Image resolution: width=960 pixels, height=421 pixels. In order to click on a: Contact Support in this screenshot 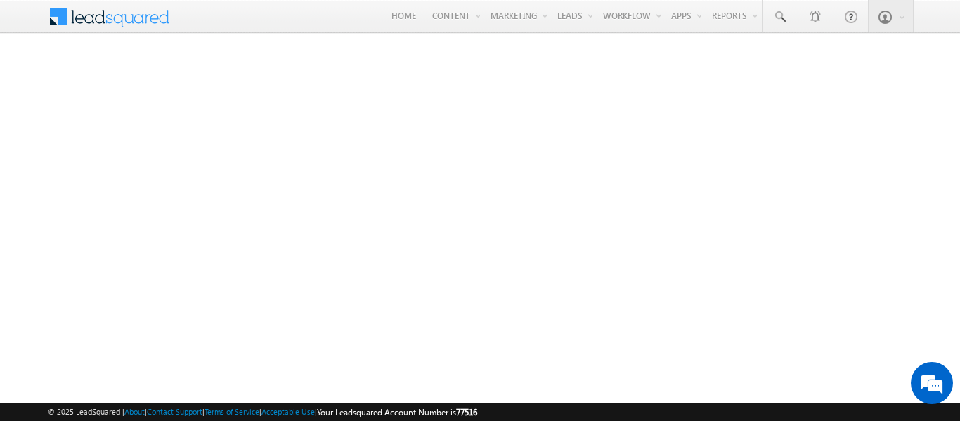, I will do `click(174, 411)`.